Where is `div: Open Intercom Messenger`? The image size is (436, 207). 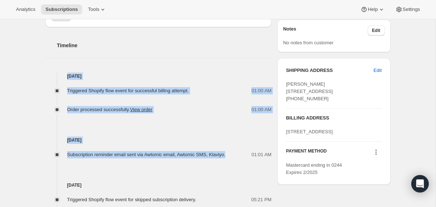 div: Open Intercom Messenger is located at coordinates (420, 184).